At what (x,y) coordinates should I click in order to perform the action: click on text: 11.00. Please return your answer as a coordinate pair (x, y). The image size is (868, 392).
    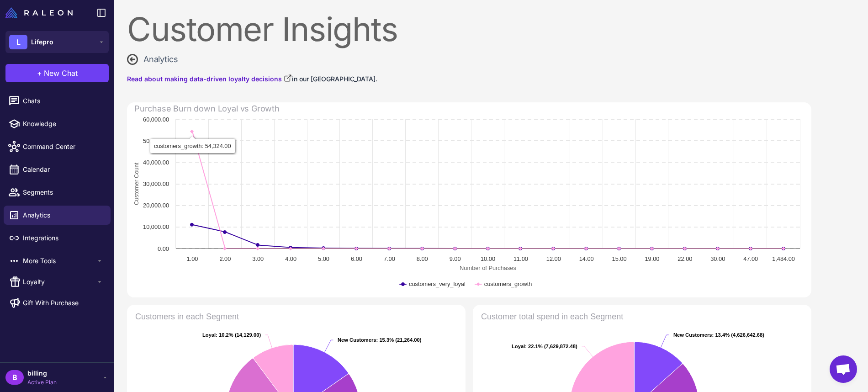
    Looking at the image, I should click on (521, 259).